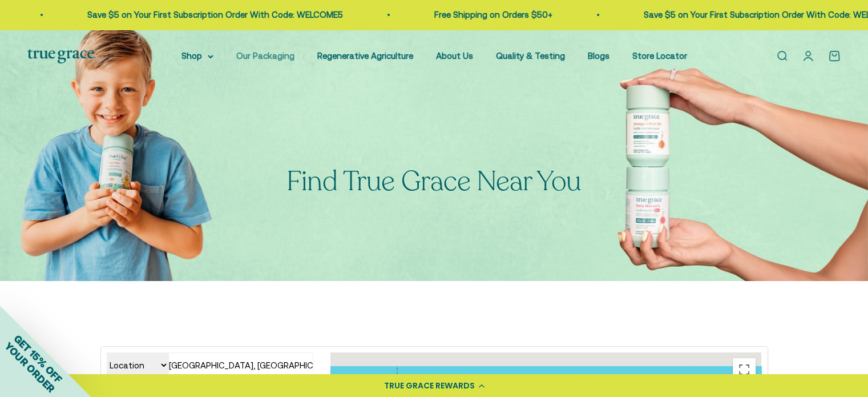 Image resolution: width=868 pixels, height=397 pixels. Describe the element at coordinates (212, 15) in the screenshot. I see `p: Save $5 on Your First Subscription Order With Code: WELCOME5` at that location.